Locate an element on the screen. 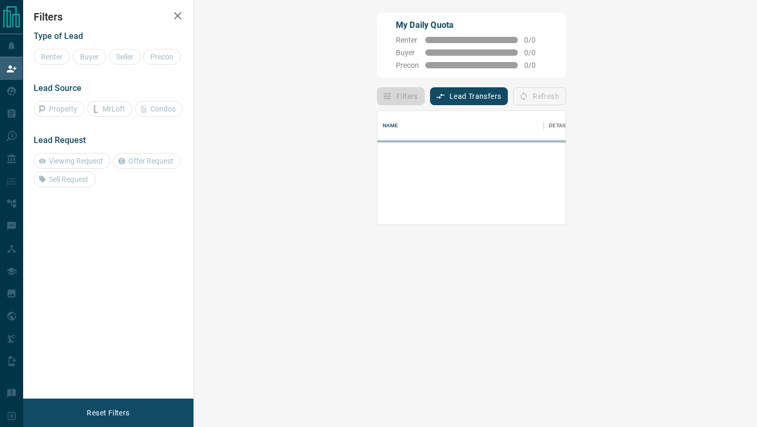 The image size is (757, 427). span: Lead Request is located at coordinates (59, 140).